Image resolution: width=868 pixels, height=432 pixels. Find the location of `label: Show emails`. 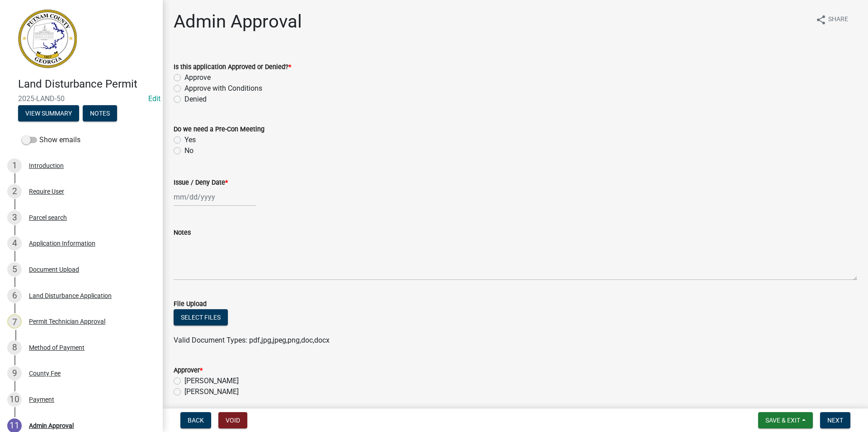

label: Show emails is located at coordinates (51, 140).